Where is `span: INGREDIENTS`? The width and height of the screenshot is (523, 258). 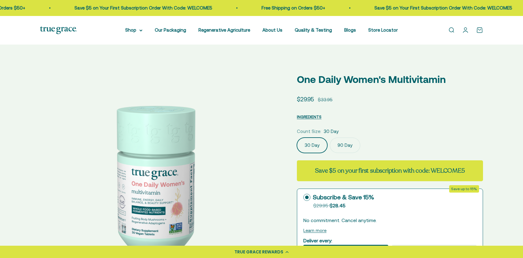 span: INGREDIENTS is located at coordinates (309, 117).